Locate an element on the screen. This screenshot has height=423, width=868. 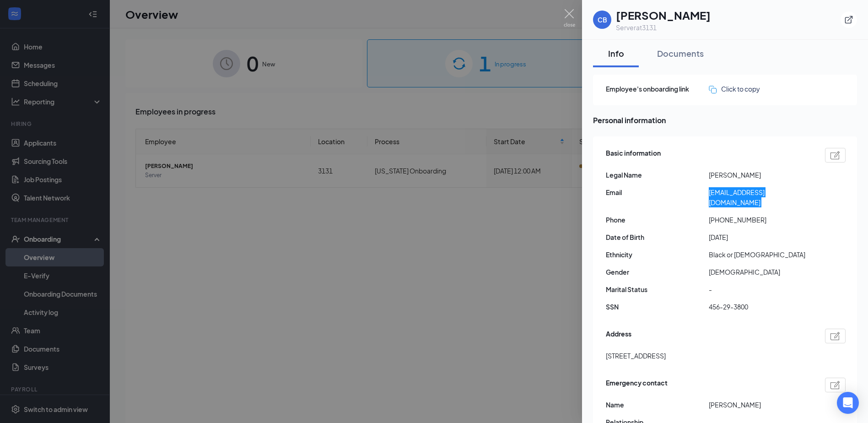
div: Info is located at coordinates (616, 53).